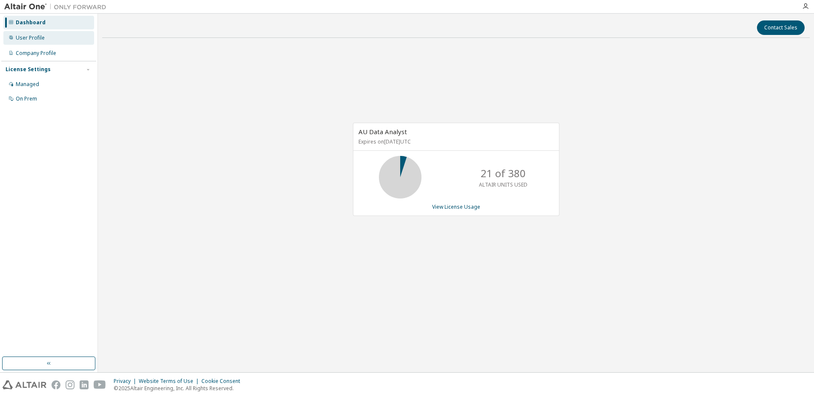 The image size is (814, 397). What do you see at coordinates (170, 381) in the screenshot?
I see `div: Website Terms of Use` at bounding box center [170, 381].